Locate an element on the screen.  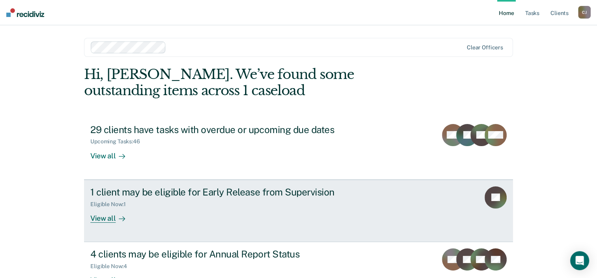
div: 1 client may be eligible for Early Release from Supervision is located at coordinates (229, 192).